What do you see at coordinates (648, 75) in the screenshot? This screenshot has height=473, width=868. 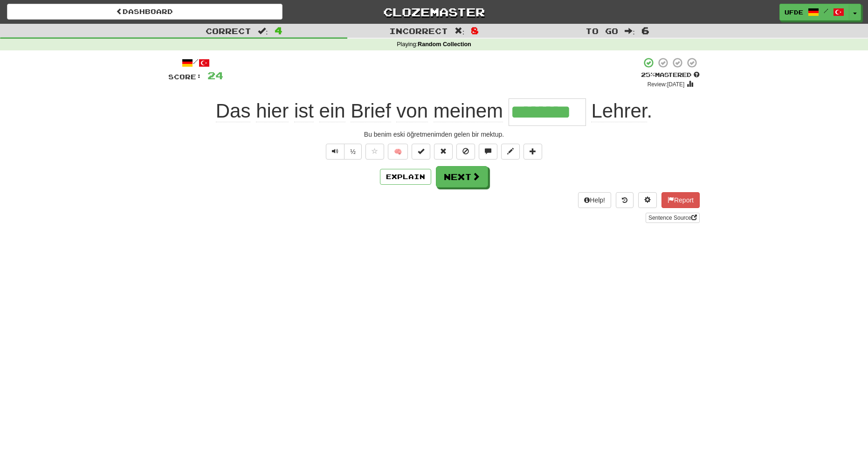 I see `span: 25 %` at bounding box center [648, 75].